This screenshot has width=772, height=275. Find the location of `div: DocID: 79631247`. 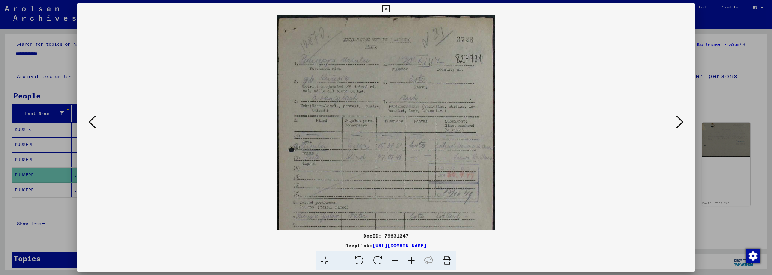

div: DocID: 79631247 is located at coordinates (386, 235).